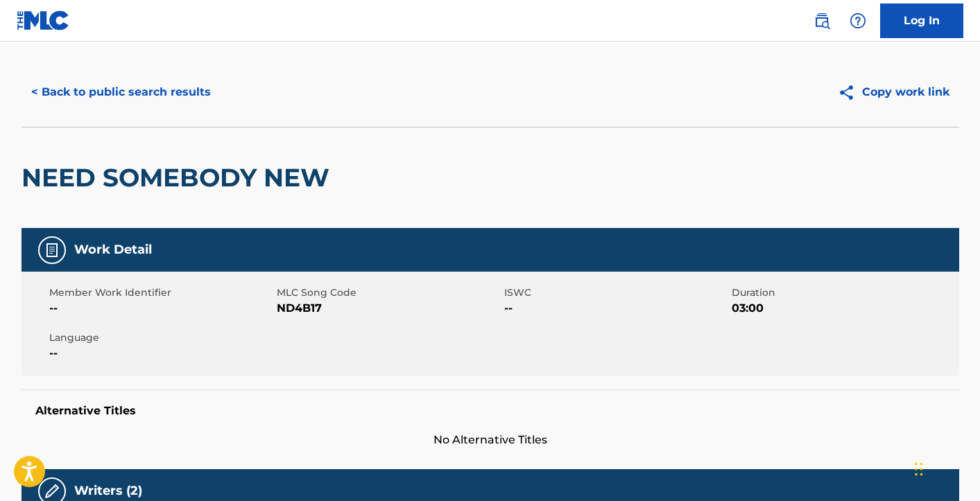 This screenshot has height=501, width=980. What do you see at coordinates (922, 21) in the screenshot?
I see `a: Log In` at bounding box center [922, 21].